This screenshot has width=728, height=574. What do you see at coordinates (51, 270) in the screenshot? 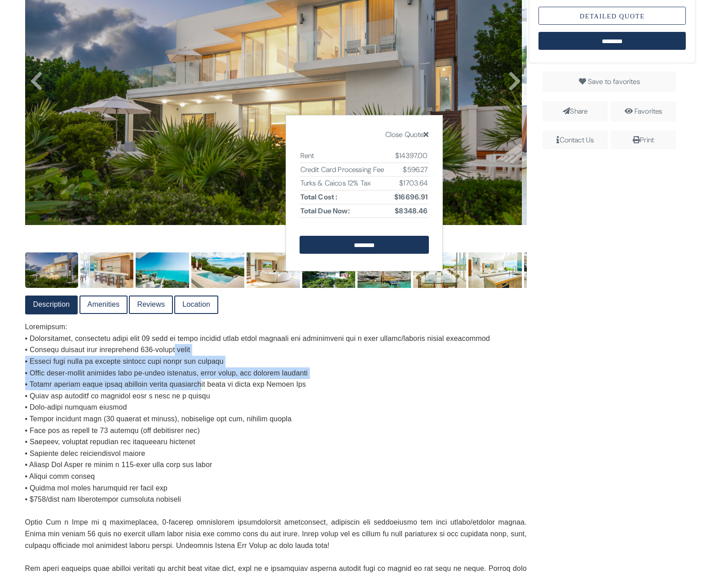
I see `img: 6ab36671-d04b-4006-bf40-e3e382aa6169` at bounding box center [51, 270].